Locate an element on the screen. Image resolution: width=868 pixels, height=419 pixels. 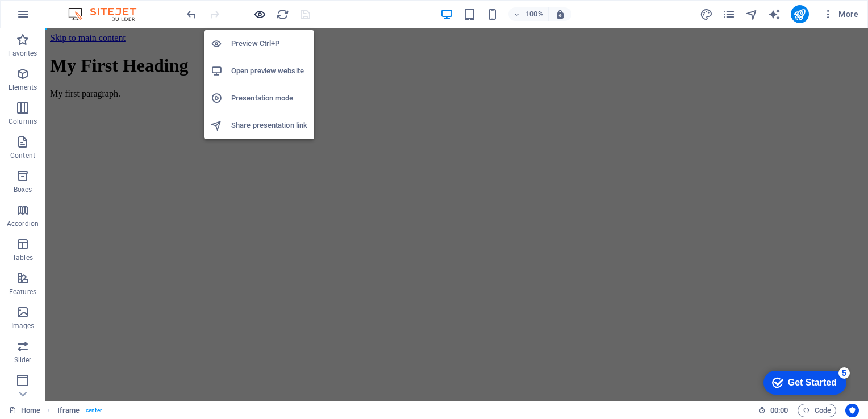
a: Skip to main content is located at coordinates (42, 9).